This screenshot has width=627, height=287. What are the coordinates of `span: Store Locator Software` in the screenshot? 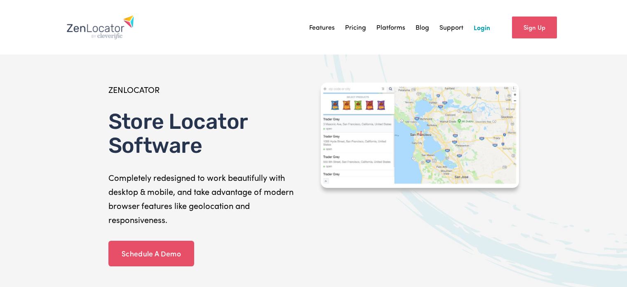 It's located at (183, 133).